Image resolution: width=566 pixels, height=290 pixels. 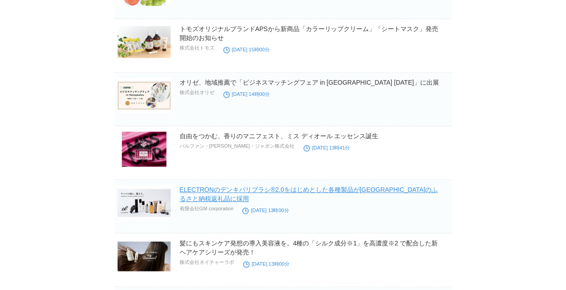 What do you see at coordinates (197, 48) in the screenshot?
I see `p: 株式会社トモズ` at bounding box center [197, 48].